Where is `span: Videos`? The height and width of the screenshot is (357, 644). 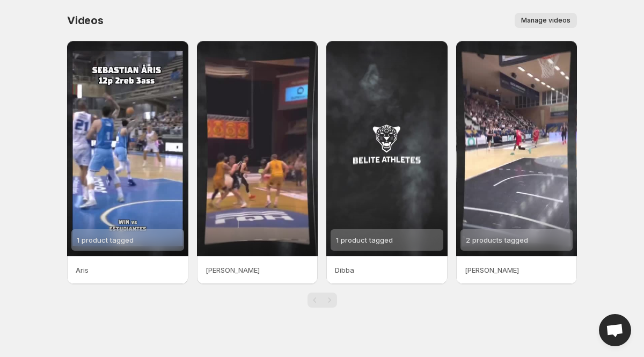
span: Videos is located at coordinates (86, 20).